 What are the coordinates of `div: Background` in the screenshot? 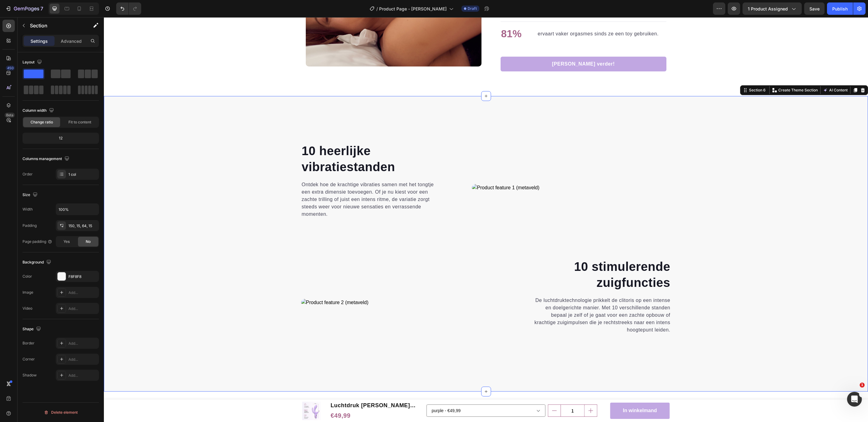 It's located at (38, 263).